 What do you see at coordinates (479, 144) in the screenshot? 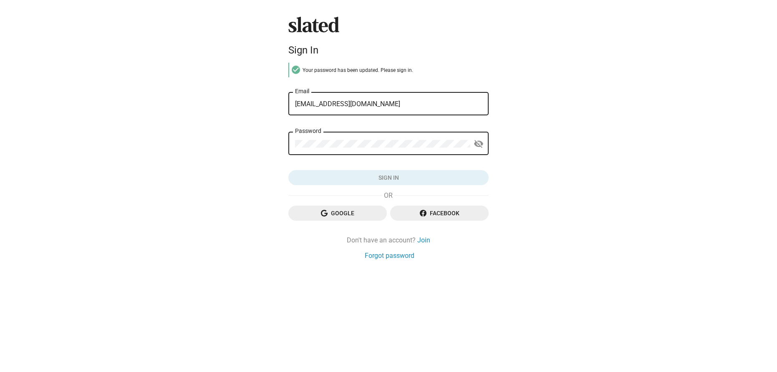
I see `mat-icon: visibility_off` at bounding box center [479, 144].